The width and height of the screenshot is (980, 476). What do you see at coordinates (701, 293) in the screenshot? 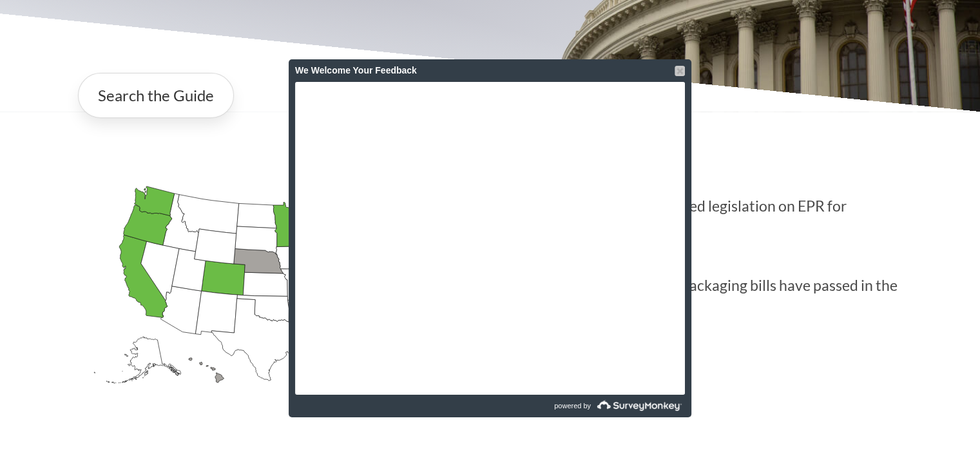
I see `p: EPR for packaging bills have passed in the U.S.` at bounding box center [701, 293].